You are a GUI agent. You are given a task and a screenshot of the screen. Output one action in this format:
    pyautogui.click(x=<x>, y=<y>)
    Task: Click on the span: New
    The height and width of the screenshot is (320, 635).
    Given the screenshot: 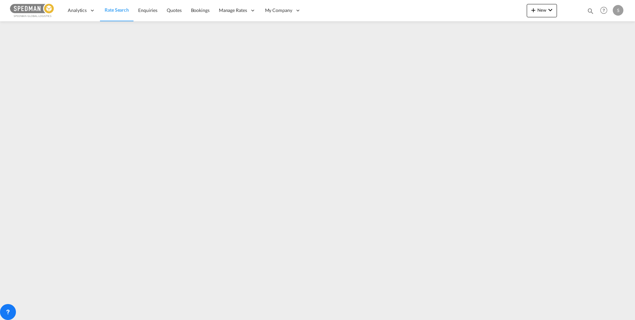 What is the action you would take?
    pyautogui.click(x=542, y=10)
    